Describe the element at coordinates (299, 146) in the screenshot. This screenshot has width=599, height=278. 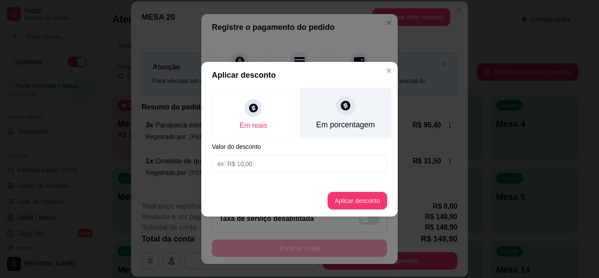
I see `label: Valor do desconto` at that location.